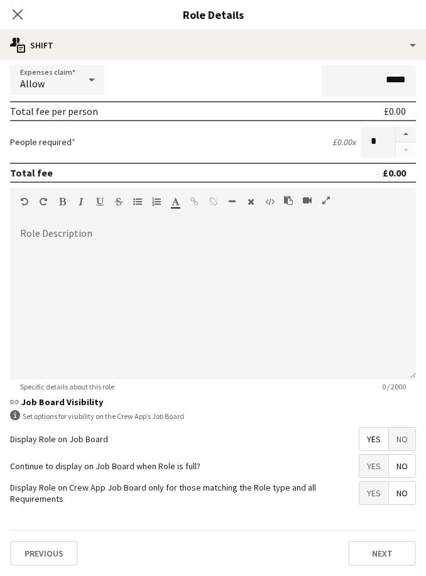  I want to click on h3: Job Board Visibility, so click(213, 402).